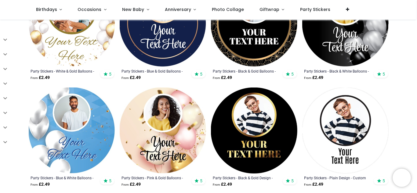  What do you see at coordinates (337, 71) in the screenshot?
I see `a: Party Stickers - Black & White Balloons - Custom Text` at bounding box center [337, 71].